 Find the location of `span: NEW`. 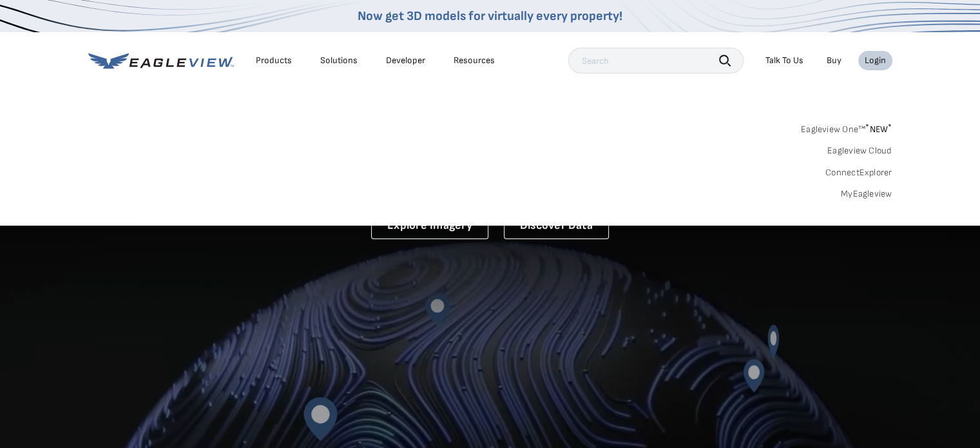

span: NEW is located at coordinates (878, 129).